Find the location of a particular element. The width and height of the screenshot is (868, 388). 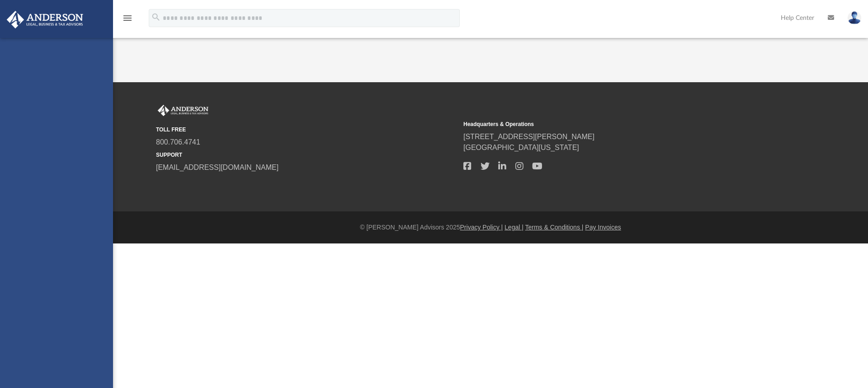

small: TOLL FREE is located at coordinates (307, 130).